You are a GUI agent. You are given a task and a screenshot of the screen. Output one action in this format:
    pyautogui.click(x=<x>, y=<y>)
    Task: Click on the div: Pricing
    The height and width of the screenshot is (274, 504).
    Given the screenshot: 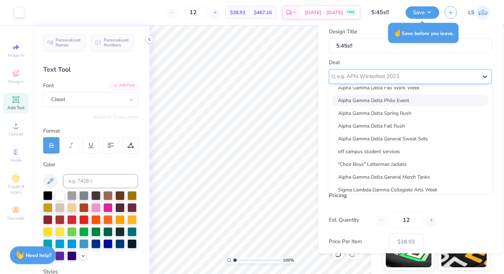 What is the action you would take?
    pyautogui.click(x=411, y=195)
    